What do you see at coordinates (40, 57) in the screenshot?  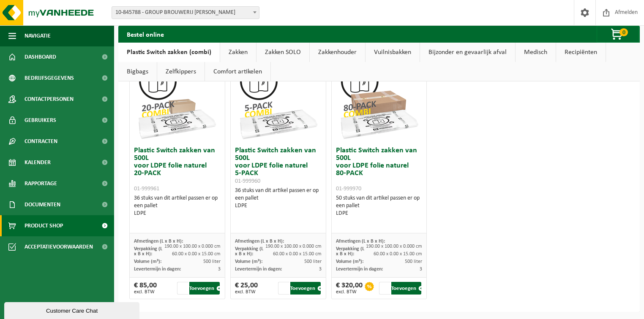 I see `span: Dashboard` at bounding box center [40, 57].